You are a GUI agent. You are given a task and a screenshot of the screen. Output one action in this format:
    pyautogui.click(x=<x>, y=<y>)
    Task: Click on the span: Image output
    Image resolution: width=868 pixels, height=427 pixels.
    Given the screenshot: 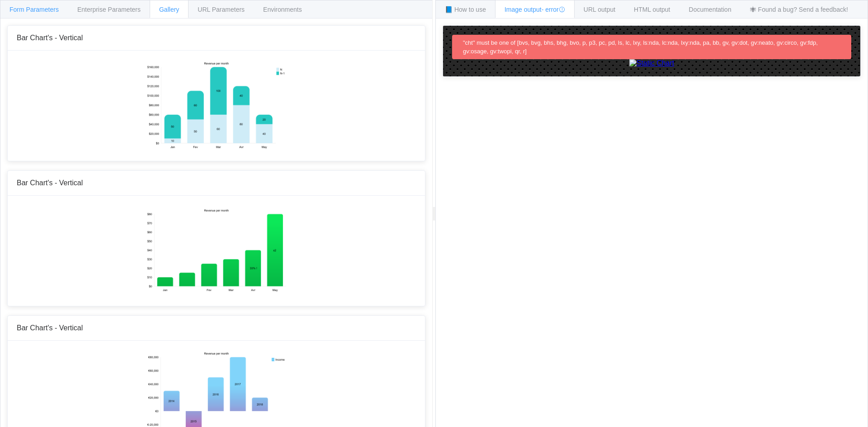 What is the action you would take?
    pyautogui.click(x=535, y=10)
    